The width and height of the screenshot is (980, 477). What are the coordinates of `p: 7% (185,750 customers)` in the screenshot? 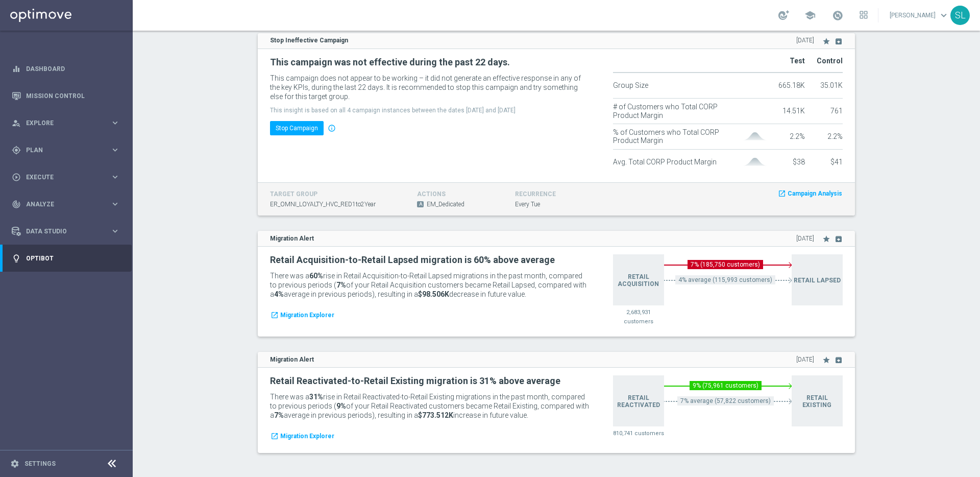 It's located at (725, 264).